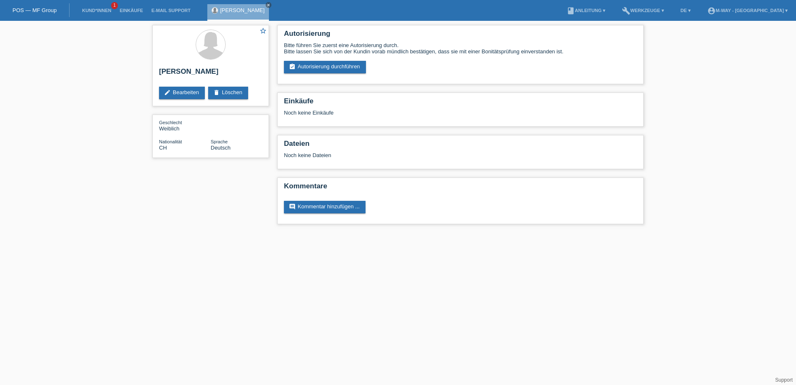  I want to click on span: Deutsch, so click(221, 147).